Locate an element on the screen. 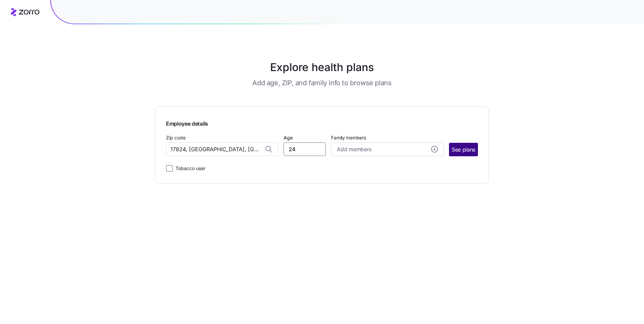  span: See plans is located at coordinates (464, 150).